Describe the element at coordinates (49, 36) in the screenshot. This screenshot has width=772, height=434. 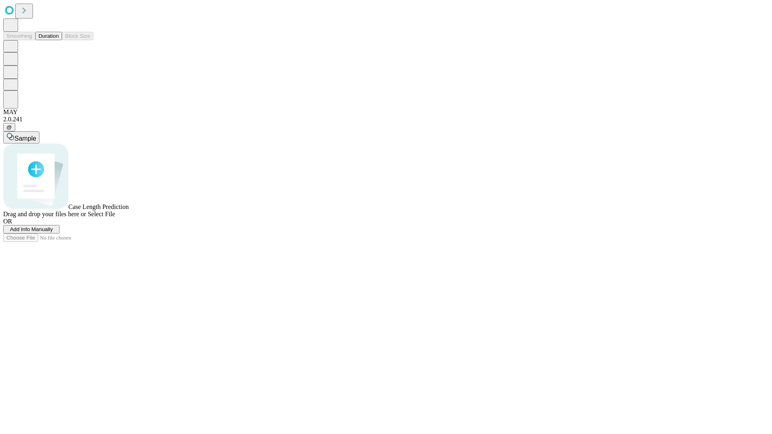
I see `button: Duration` at that location.